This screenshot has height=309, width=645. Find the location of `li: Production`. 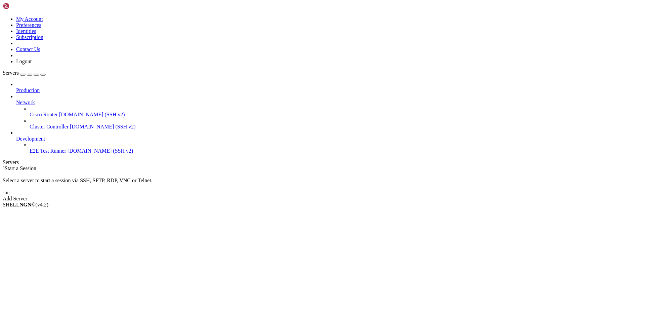

li: Production is located at coordinates (329, 87).